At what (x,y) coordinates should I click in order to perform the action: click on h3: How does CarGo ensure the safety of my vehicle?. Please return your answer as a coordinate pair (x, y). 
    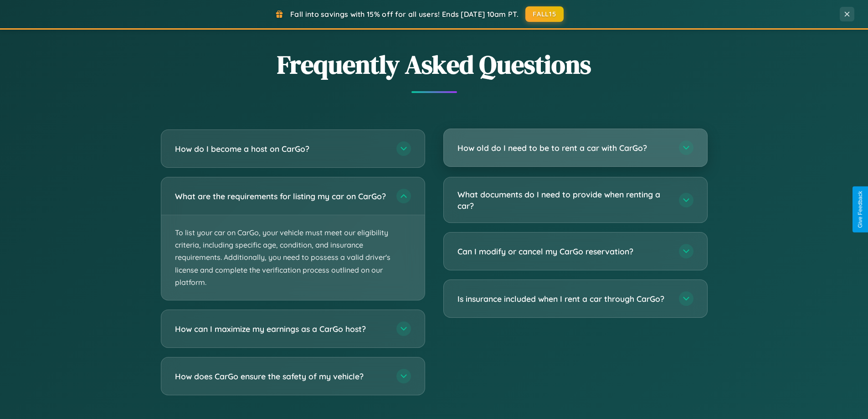
    Looking at the image, I should click on (281, 377).